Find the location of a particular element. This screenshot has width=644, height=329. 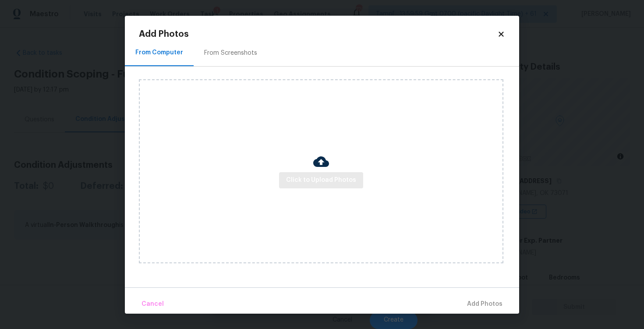

div: From Computer is located at coordinates (159, 53).